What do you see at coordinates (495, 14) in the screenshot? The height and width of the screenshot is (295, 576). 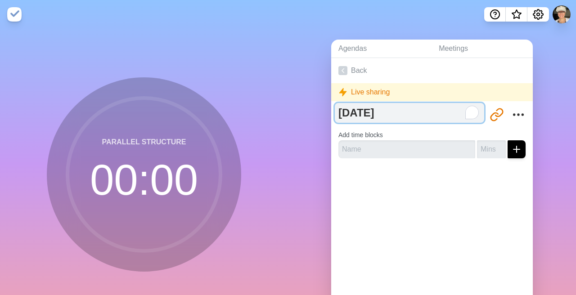 I see `button: Help` at bounding box center [495, 14].